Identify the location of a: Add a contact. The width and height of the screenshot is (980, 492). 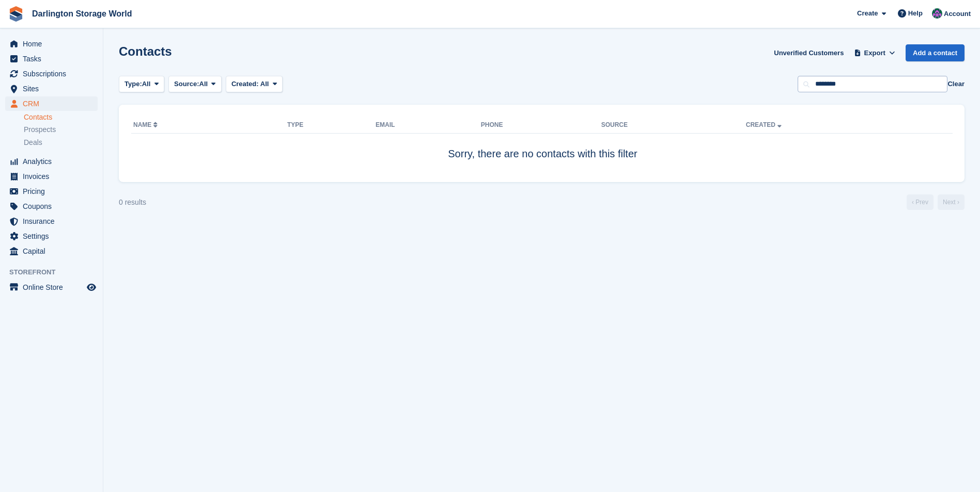
(935, 53).